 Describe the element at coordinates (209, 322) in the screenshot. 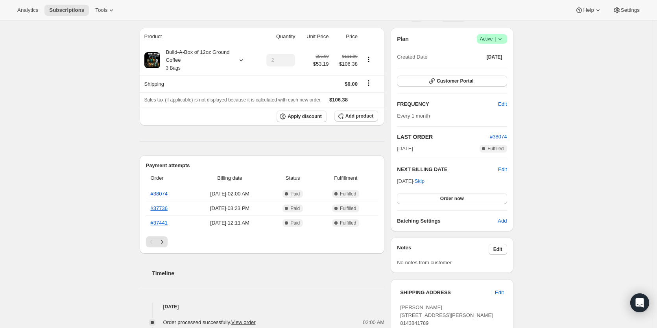

I see `span: Order processed successfully.` at that location.